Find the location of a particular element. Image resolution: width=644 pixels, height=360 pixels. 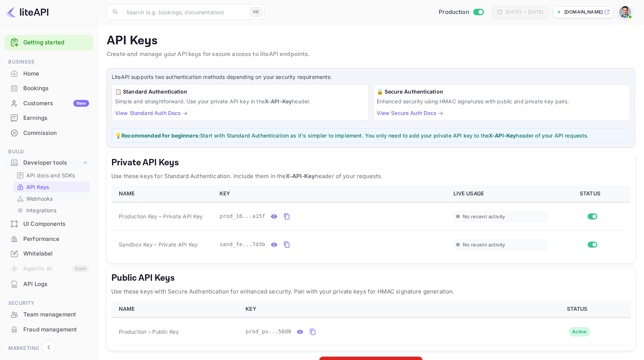

span: prod_16...a15f is located at coordinates (243, 216).